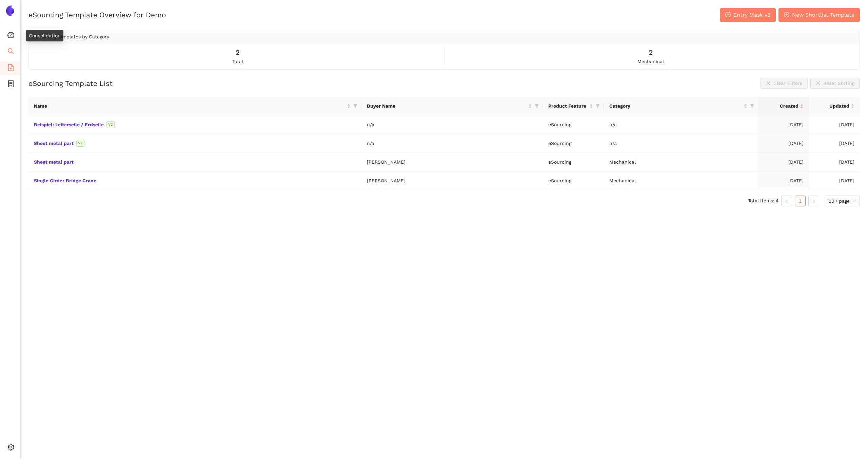 The height and width of the screenshot is (459, 868). Describe the element at coordinates (71, 36) in the screenshot. I see `span: eSourcing Templates by Category` at that location.